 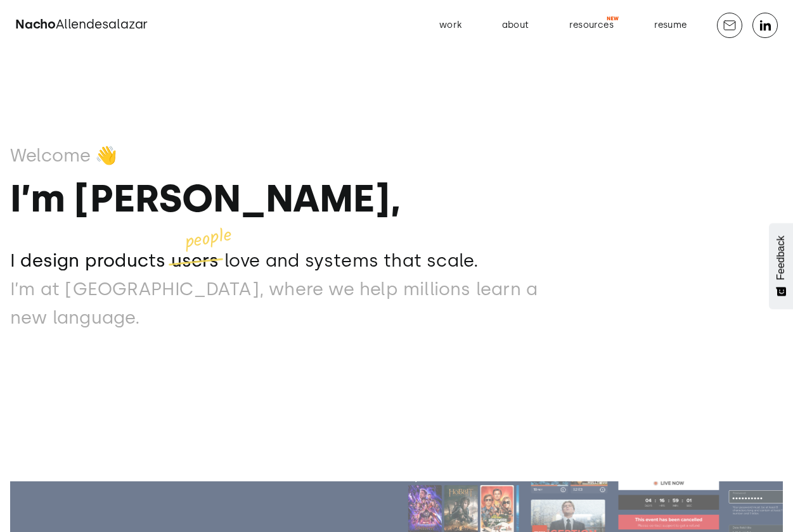 I want to click on div: resume, so click(x=671, y=25).